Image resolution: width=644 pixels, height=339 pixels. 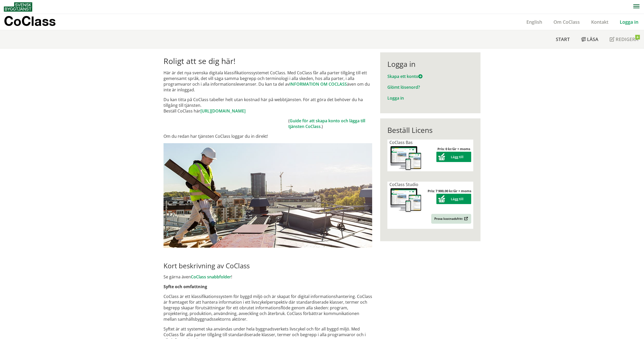 I want to click on a: Glömt lösenord?, so click(x=404, y=87).